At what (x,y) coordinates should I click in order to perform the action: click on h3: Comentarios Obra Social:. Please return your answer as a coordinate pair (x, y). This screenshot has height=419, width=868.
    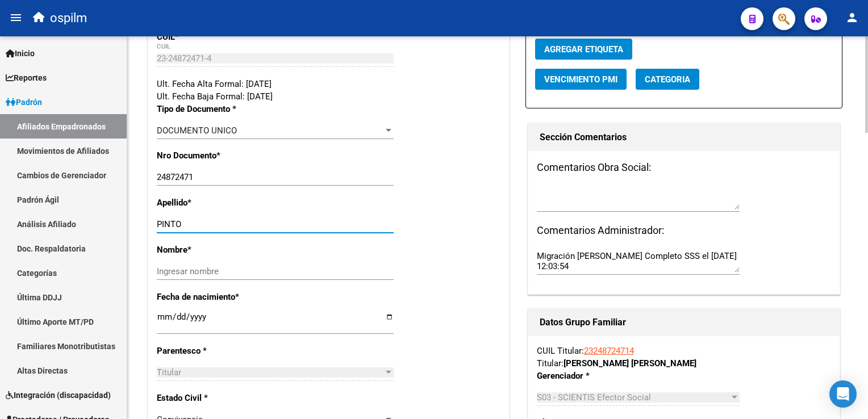
    Looking at the image, I should click on (684, 167).